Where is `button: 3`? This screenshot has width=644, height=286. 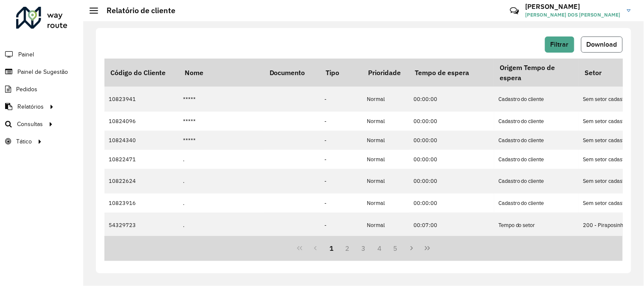
button: 3 is located at coordinates (363, 248).